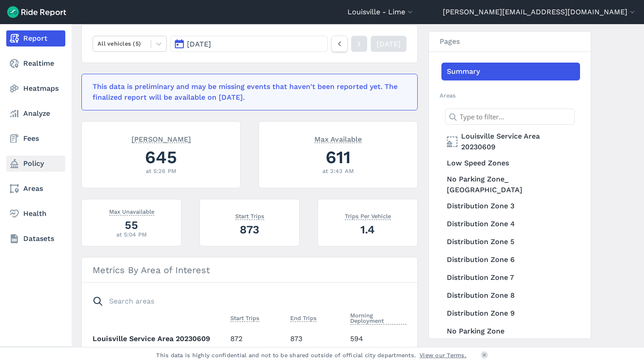 This screenshot has width=644, height=363. I want to click on a: Health, so click(36, 214).